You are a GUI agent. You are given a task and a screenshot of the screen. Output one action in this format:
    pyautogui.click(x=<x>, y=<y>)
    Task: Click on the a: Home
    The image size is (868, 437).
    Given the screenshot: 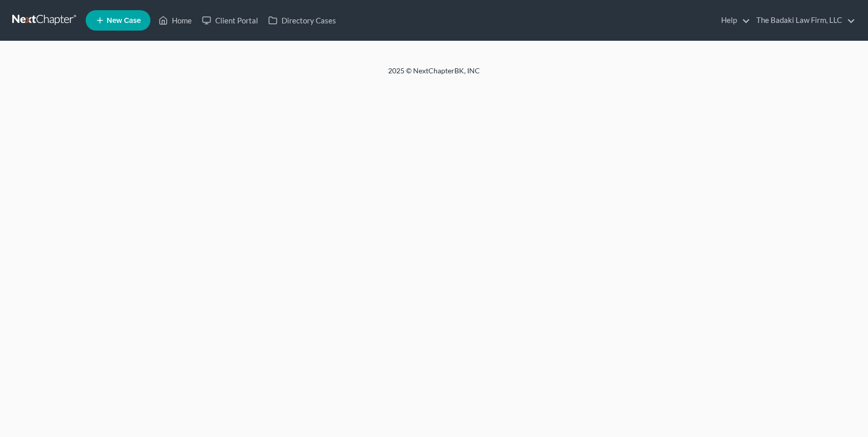 What is the action you would take?
    pyautogui.click(x=175, y=20)
    